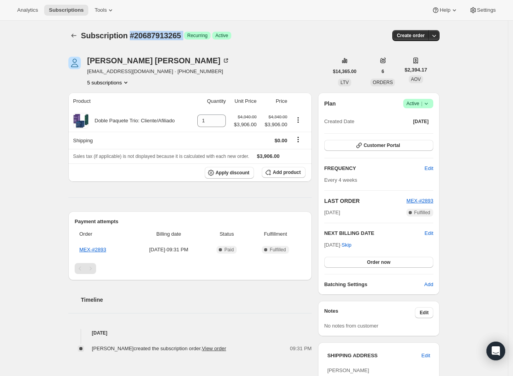 The image size is (513, 376). I want to click on span: Add product, so click(286, 172).